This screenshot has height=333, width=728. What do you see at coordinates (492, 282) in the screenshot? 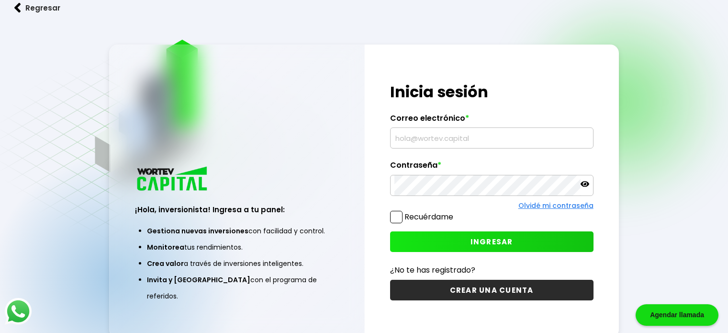
I see `a: ¿No te has registrado?CREAR UNA CUENTA` at bounding box center [492, 282].